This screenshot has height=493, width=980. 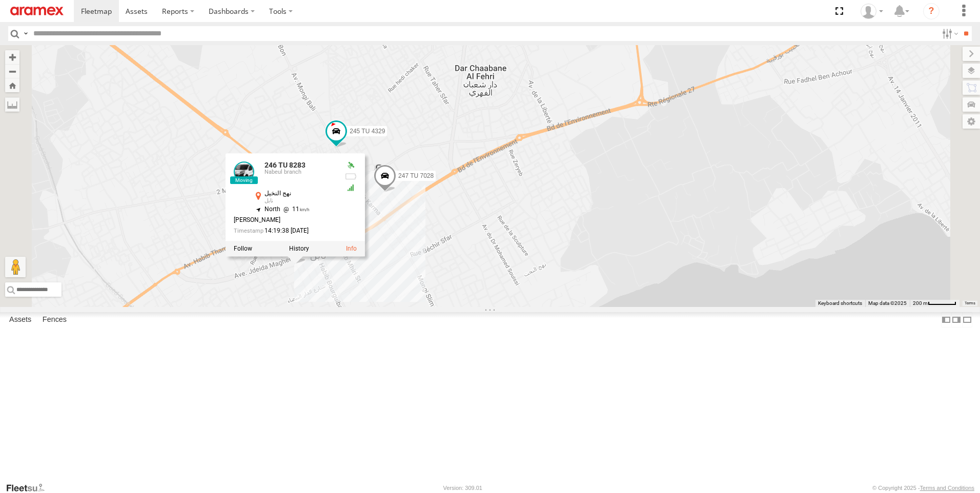 I want to click on button: Zoom in, so click(x=12, y=57).